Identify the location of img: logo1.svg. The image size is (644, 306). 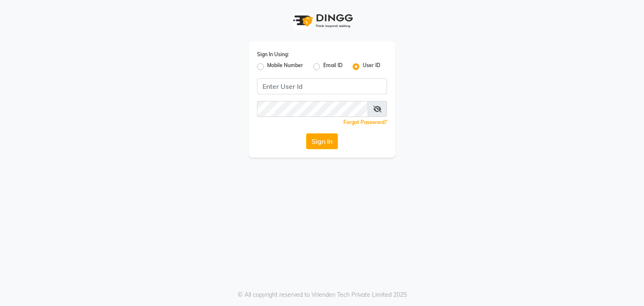
(322, 20).